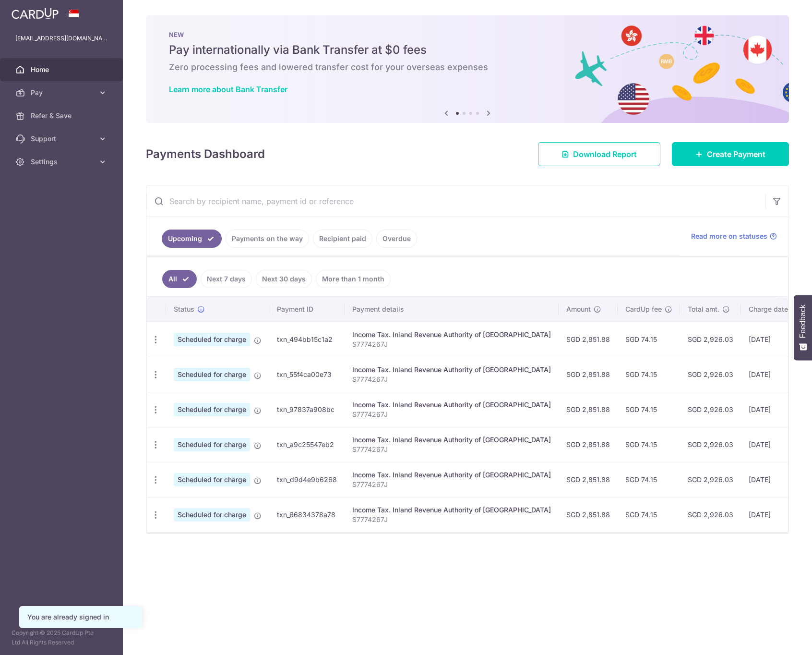 This screenshot has width=812, height=655. Describe the element at coordinates (731, 154) in the screenshot. I see `a: Create Payment` at that location.